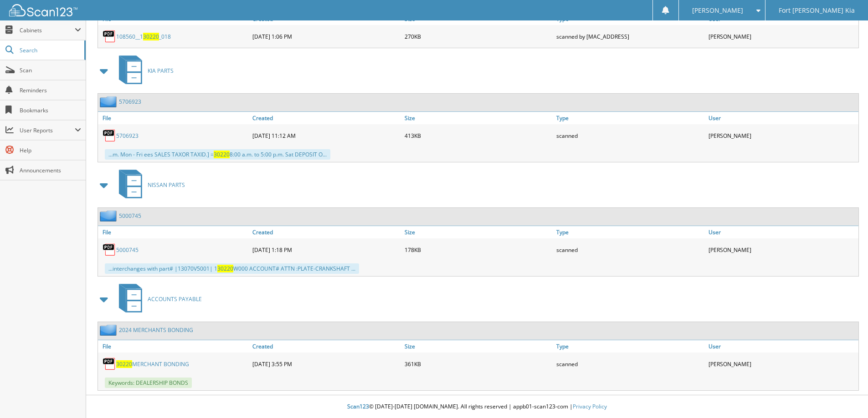 The image size is (868, 418). What do you see at coordinates (49, 50) in the screenshot?
I see `span: Search` at bounding box center [49, 50].